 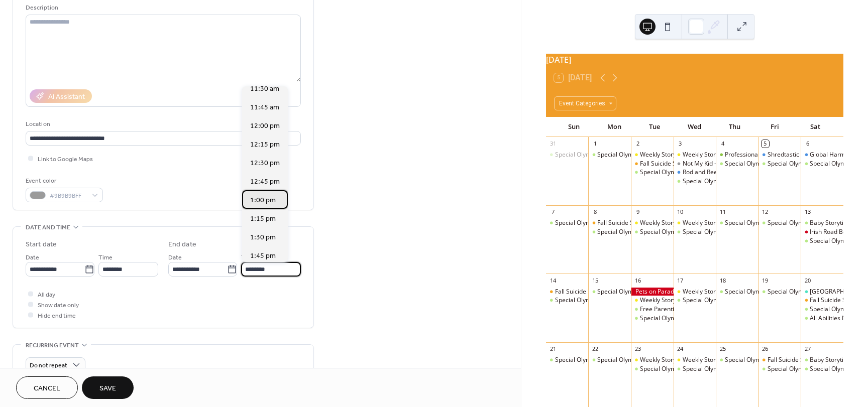 What do you see at coordinates (765, 143) in the screenshot?
I see `div: 5` at bounding box center [765, 143].